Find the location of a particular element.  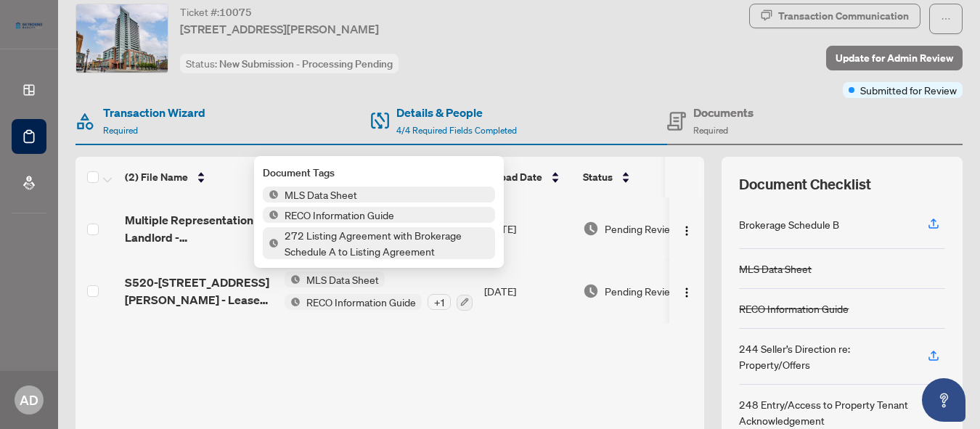

span: (2) File Name is located at coordinates (156, 177).